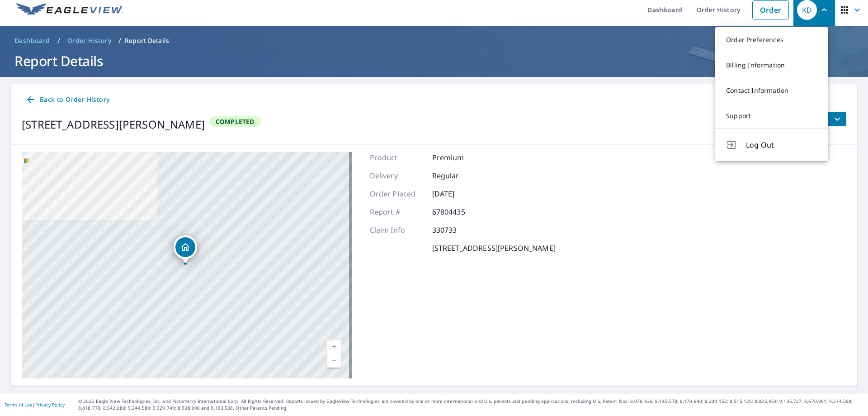 The height and width of the screenshot is (416, 868). I want to click on p: Regular, so click(459, 176).